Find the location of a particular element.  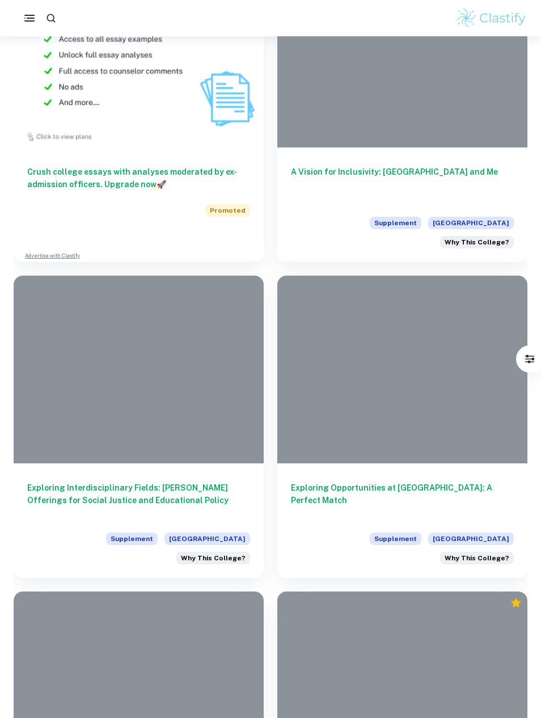

span: Promoted is located at coordinates (228, 211).